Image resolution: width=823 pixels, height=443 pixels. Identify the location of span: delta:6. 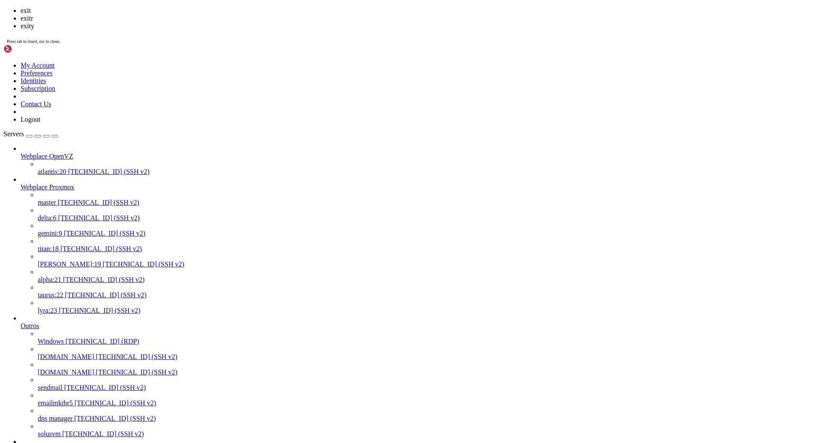
(47, 218).